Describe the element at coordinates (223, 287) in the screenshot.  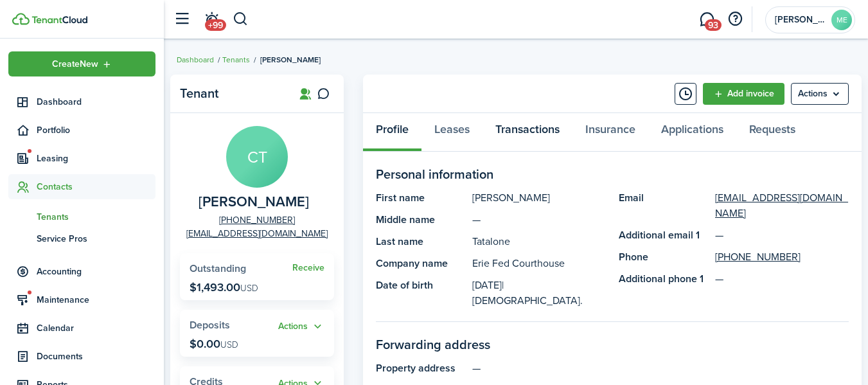
I see `p: $1,493.00` at that location.